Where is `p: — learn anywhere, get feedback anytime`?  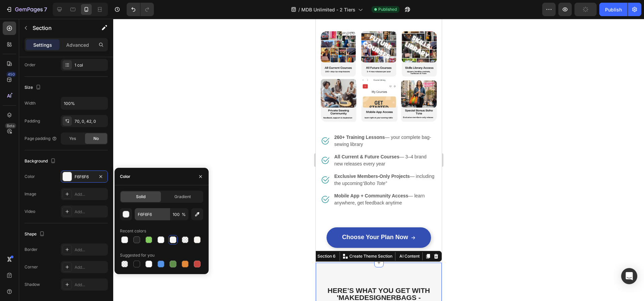 p: — learn anywhere, get feedback anytime is located at coordinates (69, 181).